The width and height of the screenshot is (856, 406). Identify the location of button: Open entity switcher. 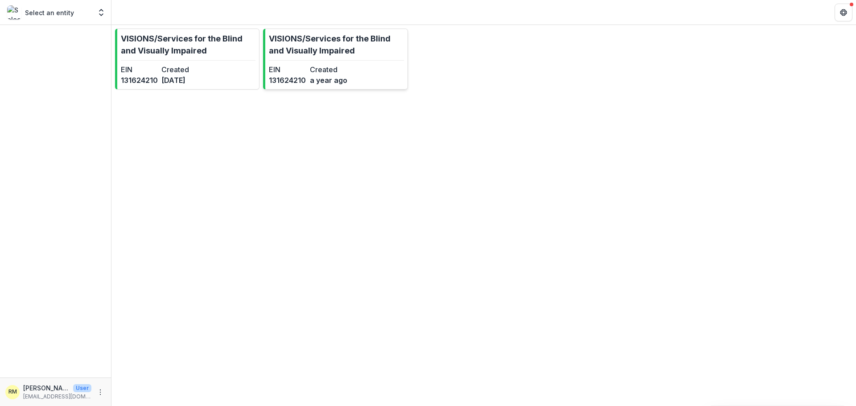
(101, 12).